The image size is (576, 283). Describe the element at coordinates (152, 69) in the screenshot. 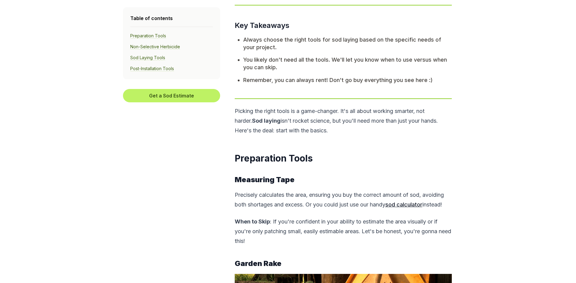

I see `a: Post-Installation Tools` at that location.